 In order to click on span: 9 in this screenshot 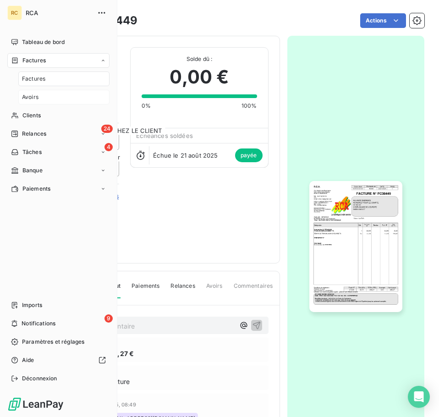, I will do `click(109, 318)`.